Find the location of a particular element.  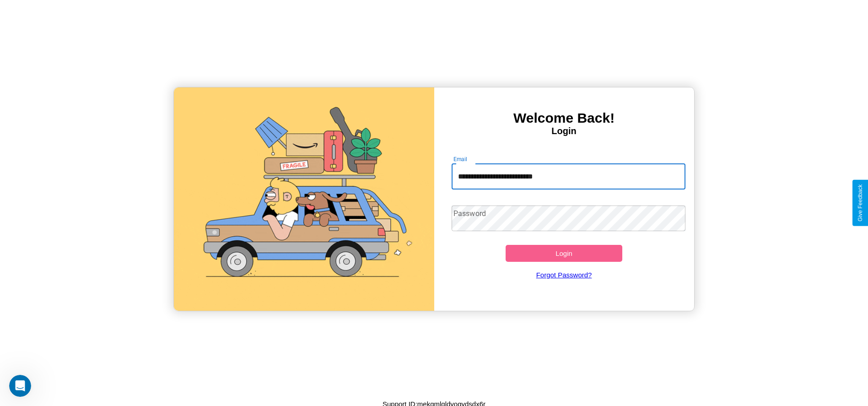

a: Forgot Password? is located at coordinates (564, 275).